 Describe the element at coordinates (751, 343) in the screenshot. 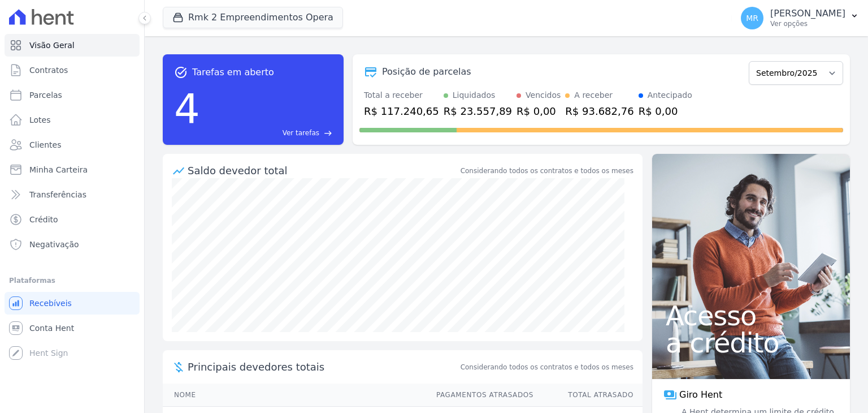

I see `span: a crédito` at that location.